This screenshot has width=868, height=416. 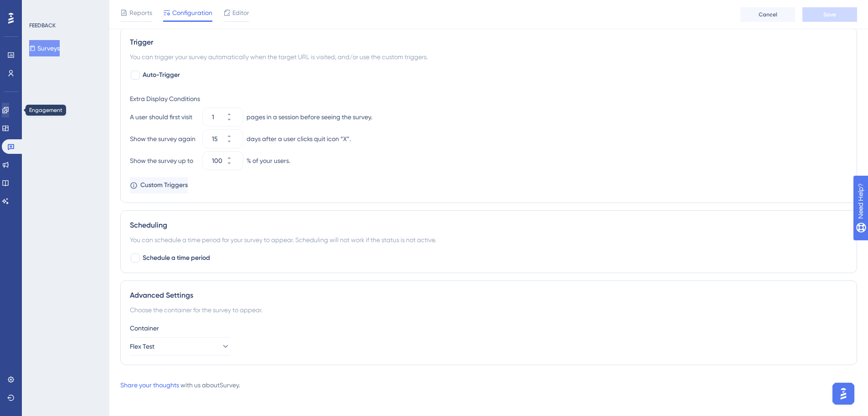 I want to click on div: Show the survey up to, so click(x=164, y=161).